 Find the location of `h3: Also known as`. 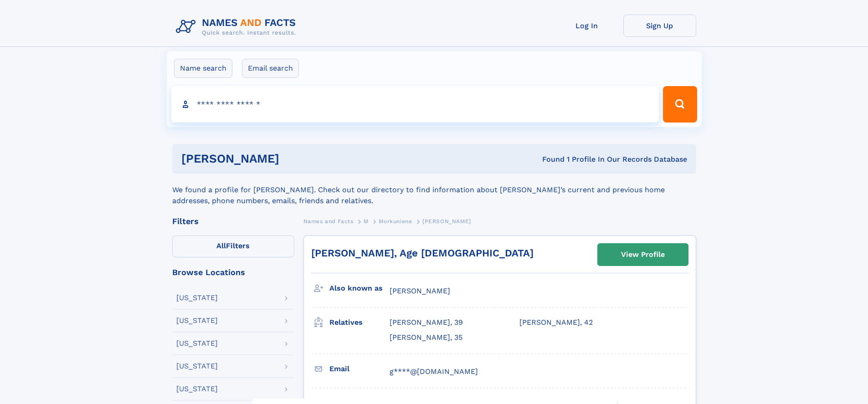

h3: Also known as is located at coordinates (360, 288).